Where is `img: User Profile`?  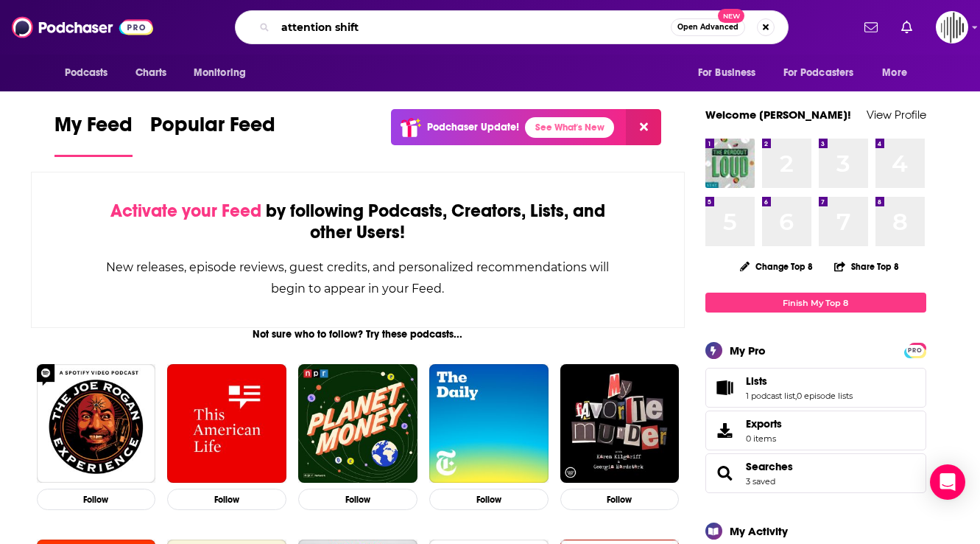 img: User Profile is located at coordinates (953, 27).